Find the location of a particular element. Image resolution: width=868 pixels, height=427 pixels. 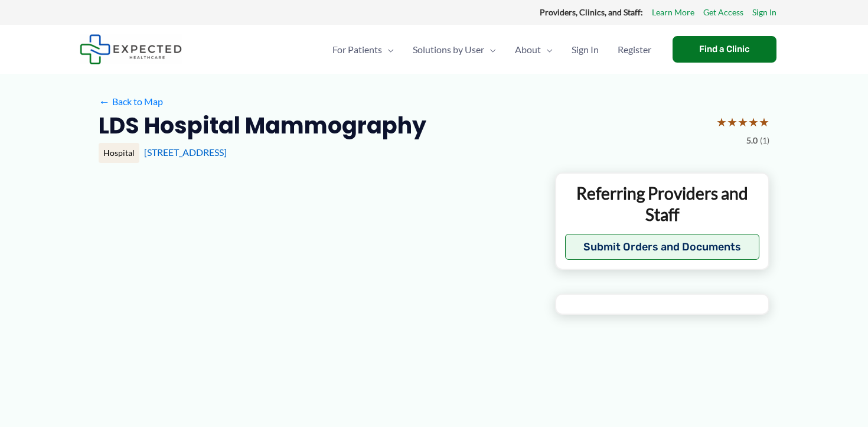

a: Get Access is located at coordinates (723, 13).